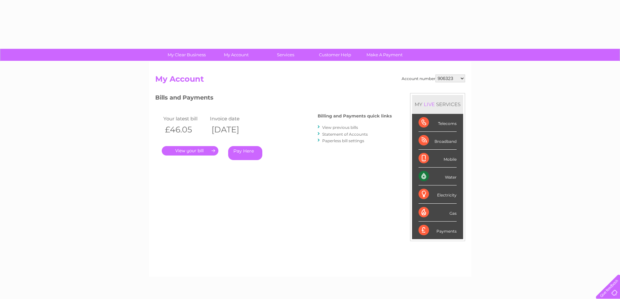 The width and height of the screenshot is (620, 299). What do you see at coordinates (437, 212) in the screenshot?
I see `div: Gas` at bounding box center [437, 212].